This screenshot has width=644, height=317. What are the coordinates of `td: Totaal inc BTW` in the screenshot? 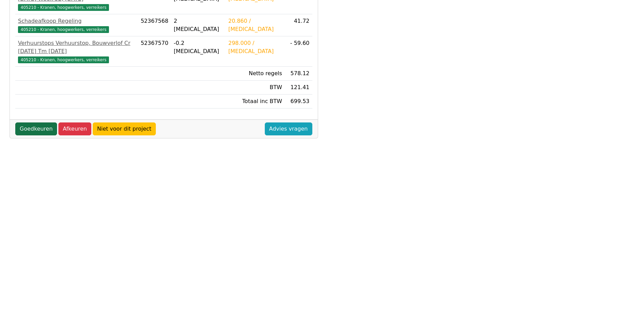 It's located at (255, 101).